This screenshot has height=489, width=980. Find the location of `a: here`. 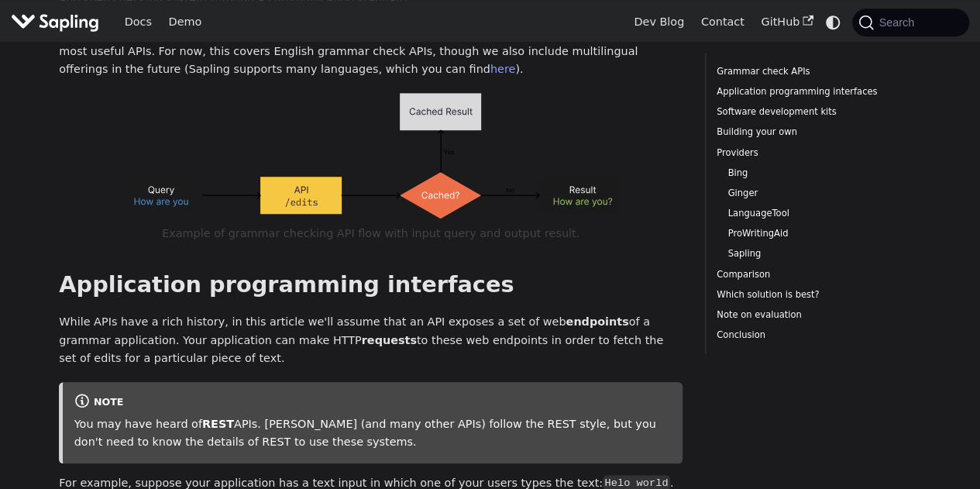

a: here is located at coordinates (503, 69).